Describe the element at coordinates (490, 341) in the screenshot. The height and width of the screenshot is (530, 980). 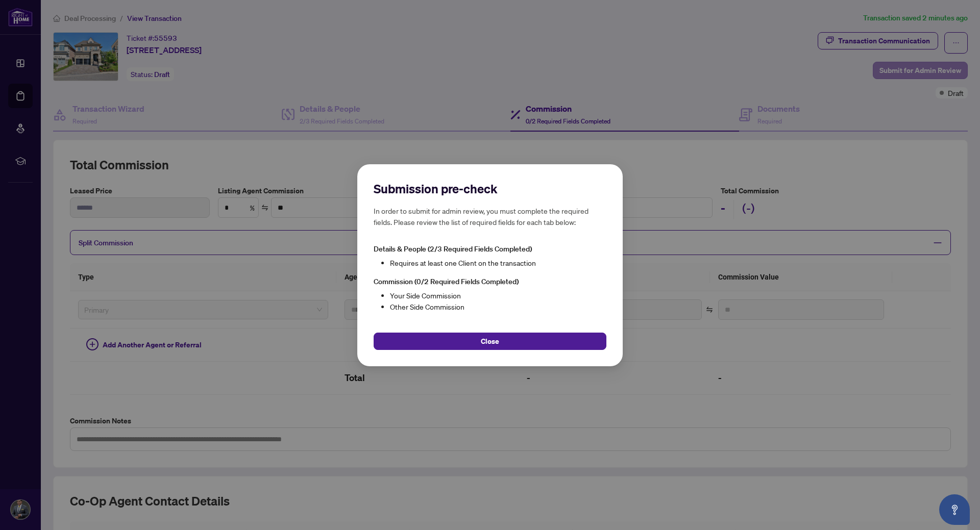
I see `button: Close` at that location.